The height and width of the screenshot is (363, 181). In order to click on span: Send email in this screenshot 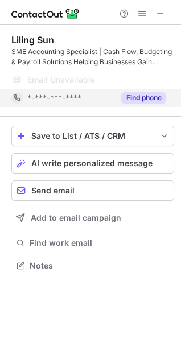, I will do `click(53, 191)`.